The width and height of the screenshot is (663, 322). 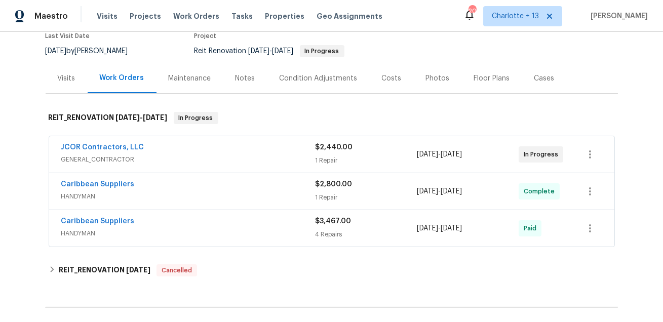 What do you see at coordinates (188, 159) in the screenshot?
I see `span: GENERAL_CONTRACTOR` at bounding box center [188, 159].